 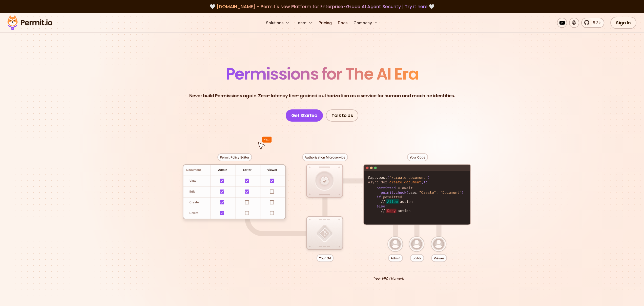 I want to click on span: 5.3k, so click(x=595, y=23).